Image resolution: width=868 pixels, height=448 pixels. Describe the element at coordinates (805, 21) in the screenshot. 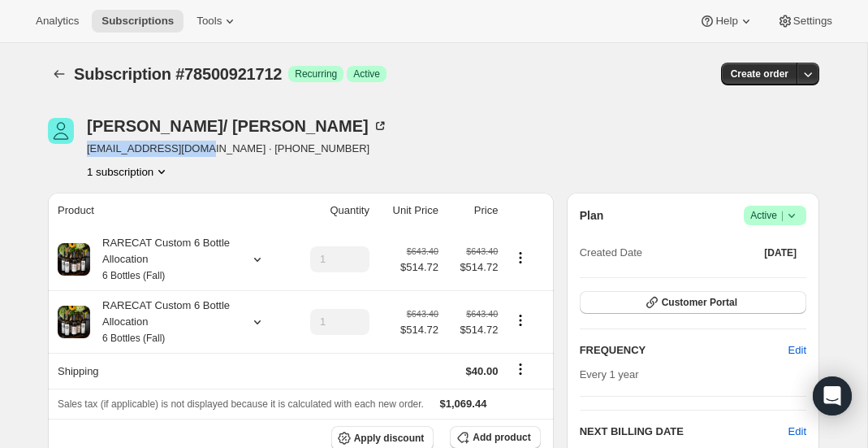

I see `button: Settings` at that location.